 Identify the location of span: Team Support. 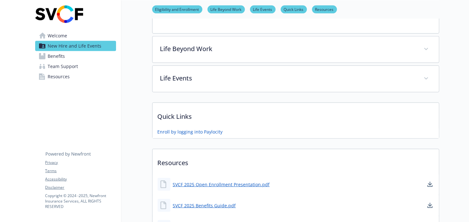
(63, 66).